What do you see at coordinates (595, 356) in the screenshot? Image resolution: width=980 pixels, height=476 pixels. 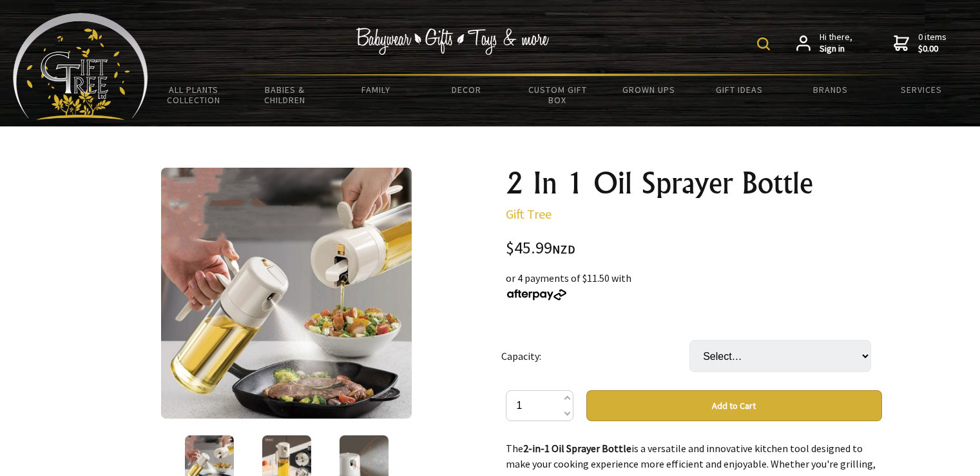 I see `td: Capacity:` at bounding box center [595, 356].